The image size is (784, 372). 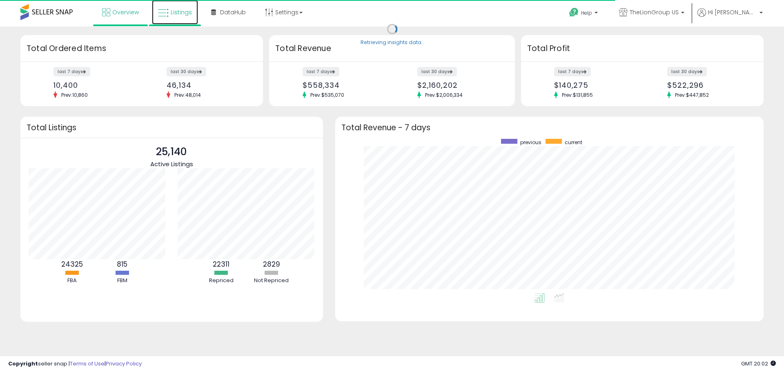 I want to click on a: Terms of Use, so click(x=87, y=363).